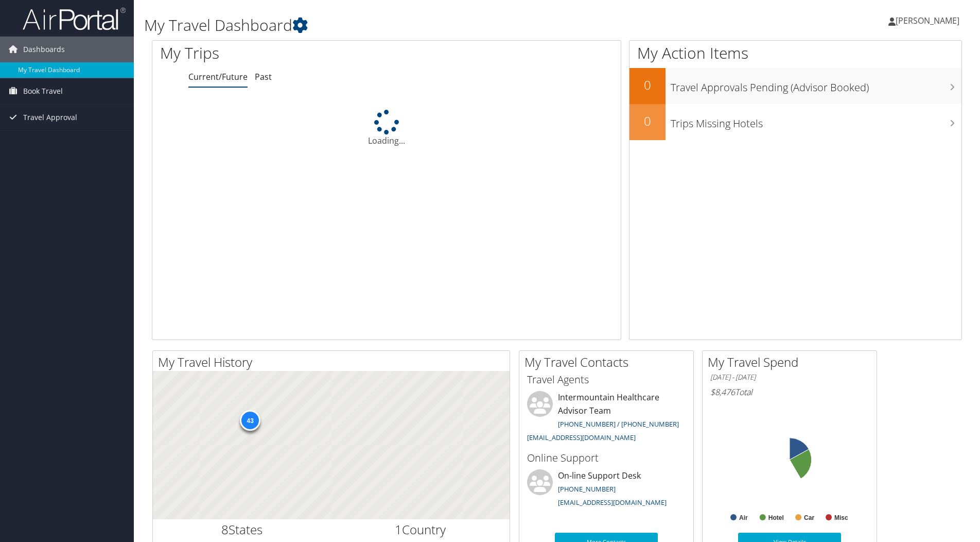  Describe the element at coordinates (795, 122) in the screenshot. I see `a: 0Trips Missing Hotels` at that location.